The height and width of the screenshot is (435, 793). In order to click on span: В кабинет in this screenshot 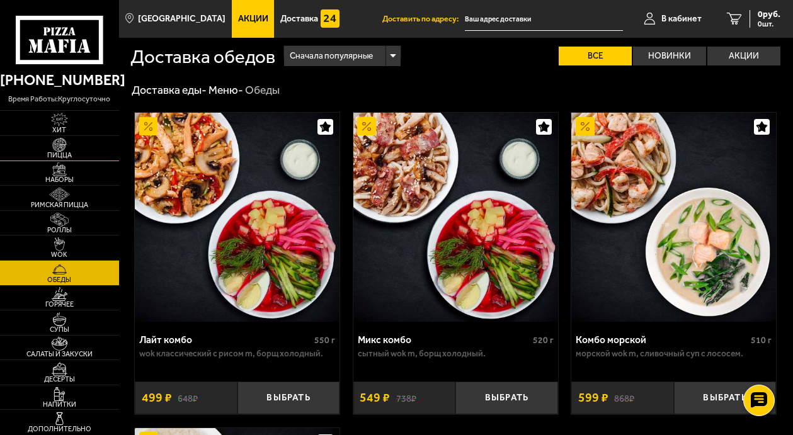, I will do `click(682, 19)`.